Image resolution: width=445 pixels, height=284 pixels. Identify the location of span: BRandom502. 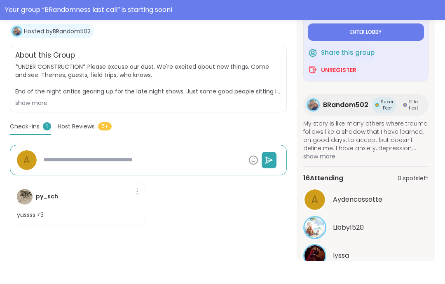
(346, 105).